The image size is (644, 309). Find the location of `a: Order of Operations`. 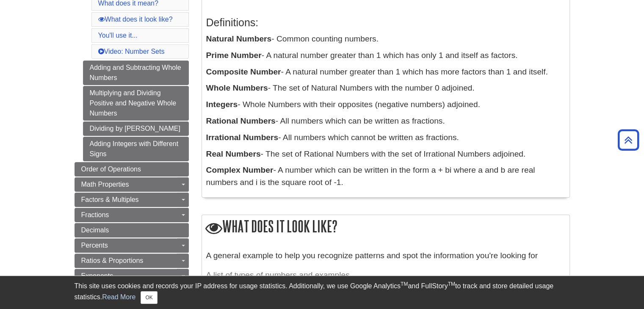

a: Order of Operations is located at coordinates (131, 169).